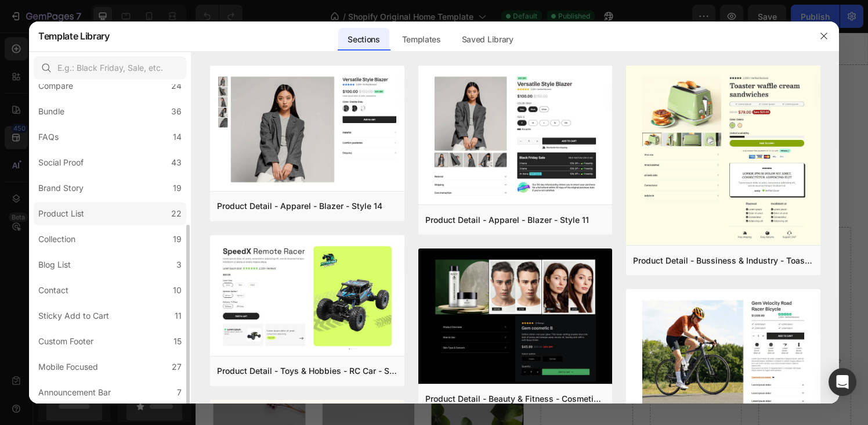 The height and width of the screenshot is (425, 868). What do you see at coordinates (177, 137) in the screenshot?
I see `div: 14` at bounding box center [177, 137].